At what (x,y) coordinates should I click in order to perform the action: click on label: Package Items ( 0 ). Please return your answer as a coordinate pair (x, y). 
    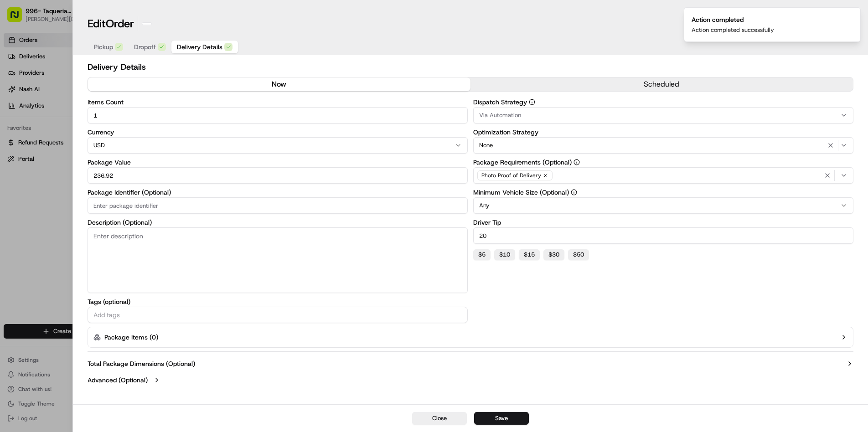
    Looking at the image, I should click on (131, 337).